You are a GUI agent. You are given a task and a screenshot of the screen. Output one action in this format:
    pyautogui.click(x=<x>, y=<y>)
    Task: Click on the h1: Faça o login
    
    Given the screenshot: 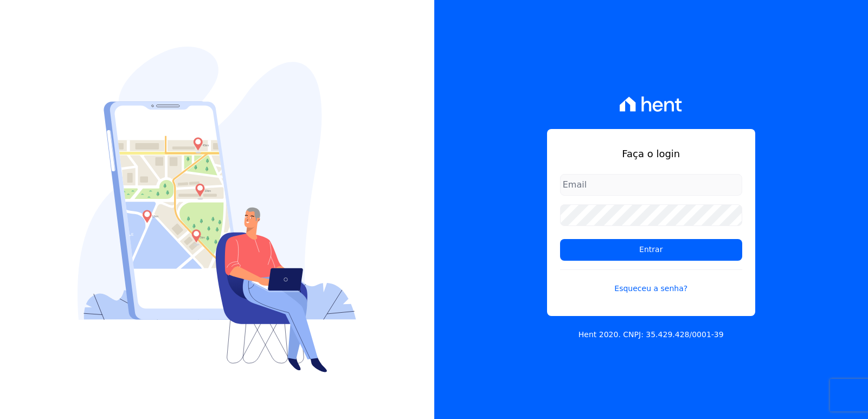 What is the action you would take?
    pyautogui.click(x=651, y=153)
    